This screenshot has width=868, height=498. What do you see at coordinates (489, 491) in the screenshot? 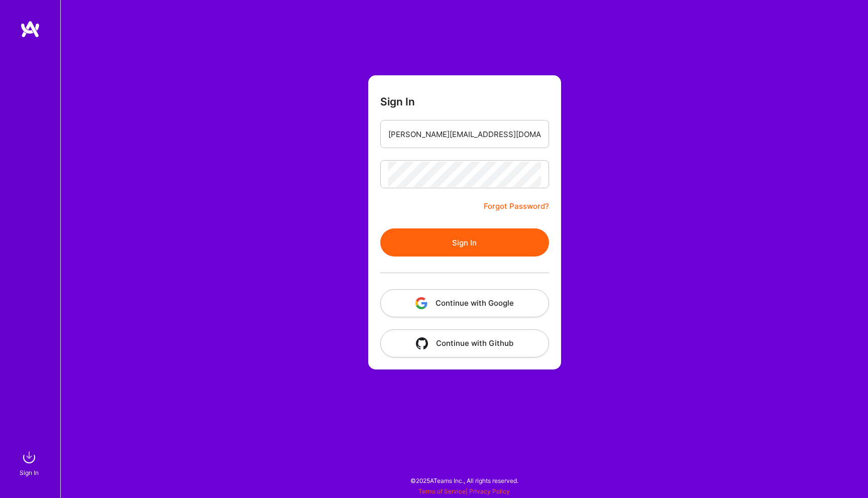
I see `a: Privacy Policy` at bounding box center [489, 491].